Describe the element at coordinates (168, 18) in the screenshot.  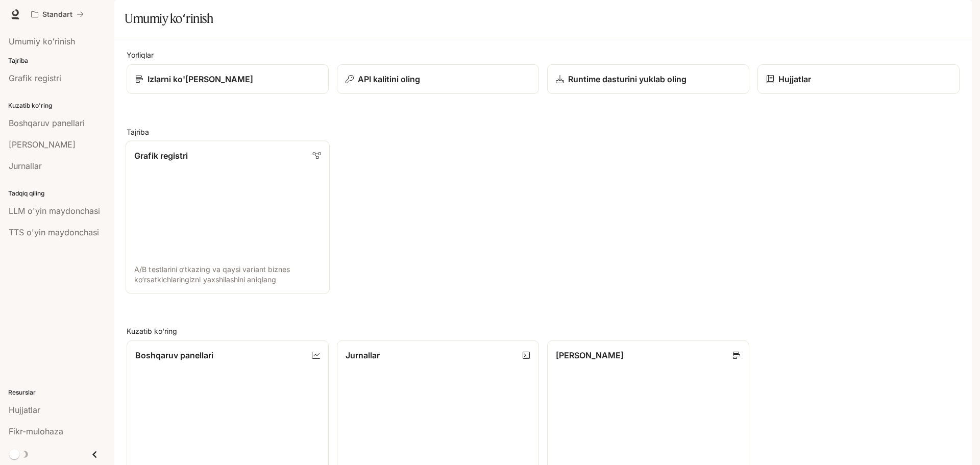
I see `font: Umumiy koʻrinish` at that location.